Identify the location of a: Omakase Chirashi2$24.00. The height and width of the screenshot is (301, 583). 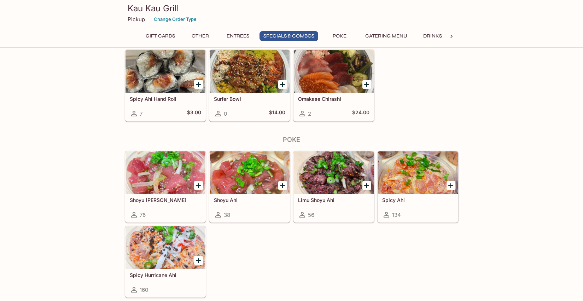
(334, 86).